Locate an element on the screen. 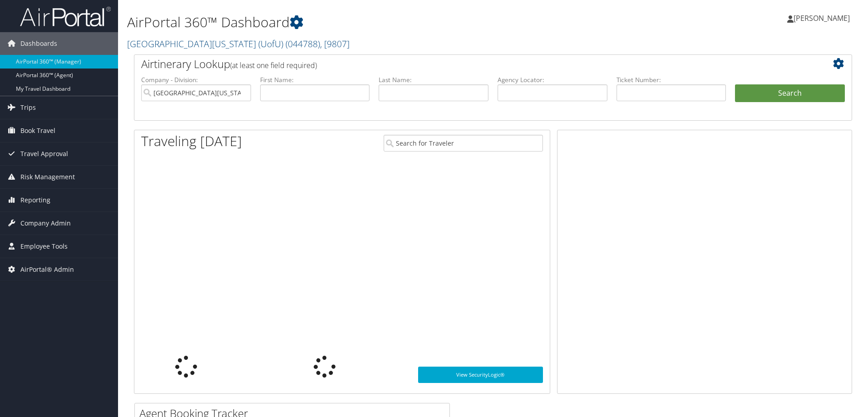  span: Employee Tools is located at coordinates (44, 246).